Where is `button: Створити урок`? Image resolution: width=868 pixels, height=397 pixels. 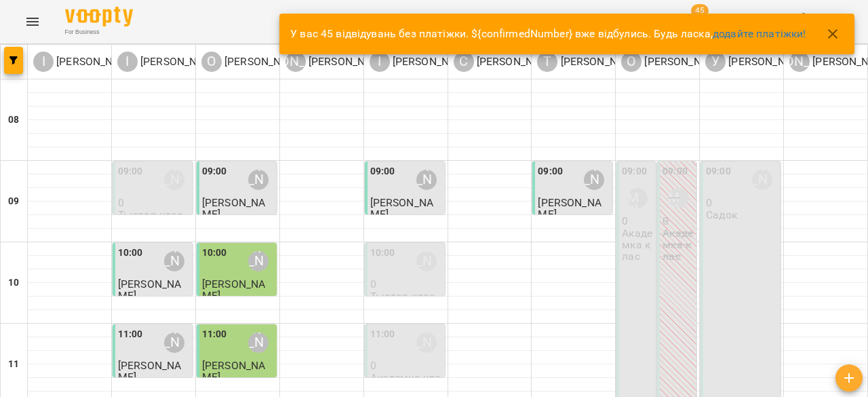
button: Створити урок is located at coordinates (849, 378).